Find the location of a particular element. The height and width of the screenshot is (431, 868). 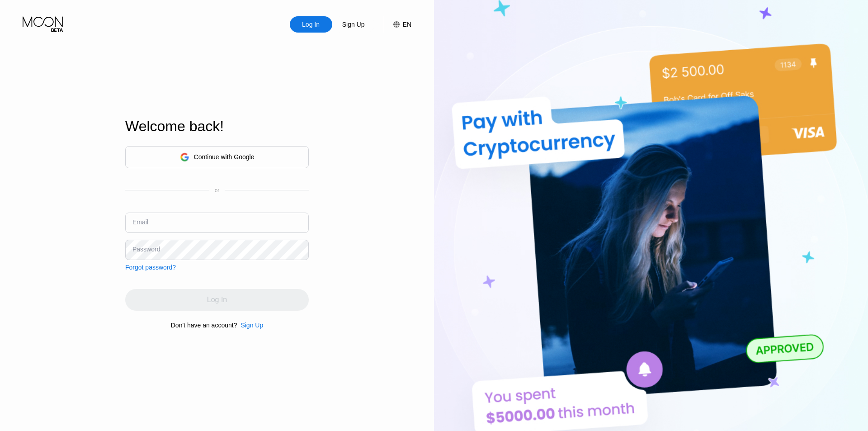

div: Email is located at coordinates (140, 222).